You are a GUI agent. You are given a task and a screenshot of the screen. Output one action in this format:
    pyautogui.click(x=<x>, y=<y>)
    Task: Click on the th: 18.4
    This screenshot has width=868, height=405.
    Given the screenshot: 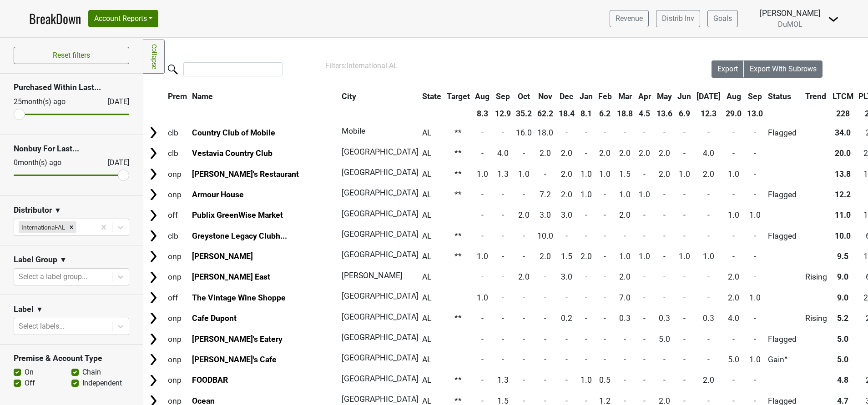 What is the action you would take?
    pyautogui.click(x=566, y=113)
    